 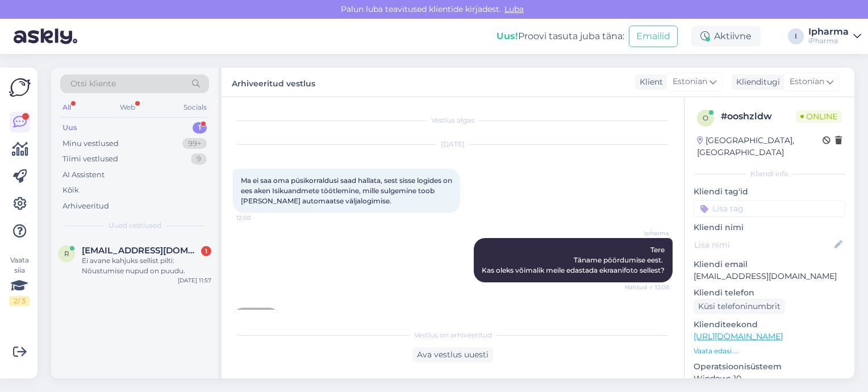 I want to click on div: Vestlus algas, so click(x=452, y=120).